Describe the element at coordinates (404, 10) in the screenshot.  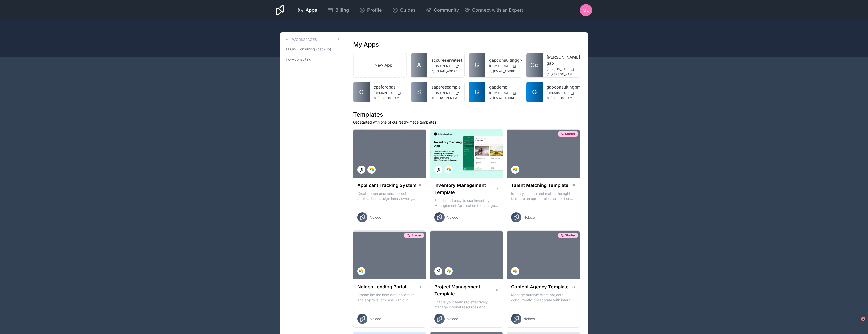
I see `a: Guides` at that location.